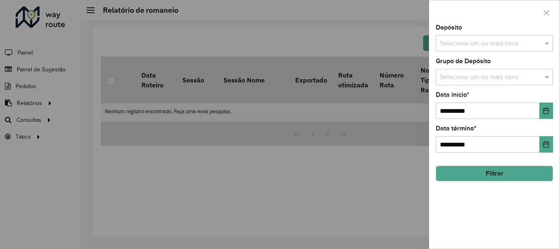  Describe the element at coordinates (495, 174) in the screenshot. I see `button: Filtrar` at that location.